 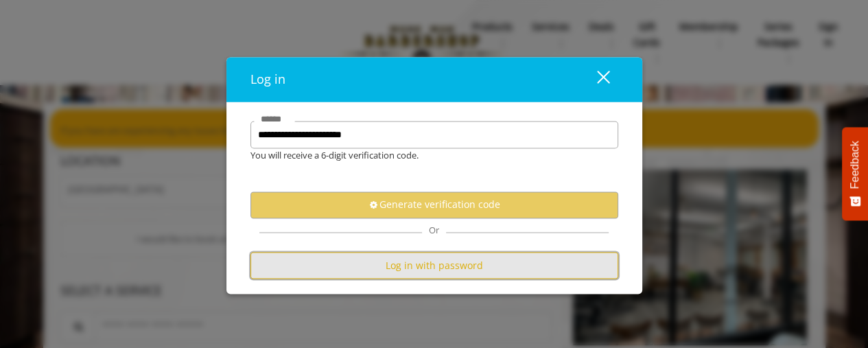 What do you see at coordinates (855, 174) in the screenshot?
I see `button: Feedback - Show survey` at bounding box center [855, 174].